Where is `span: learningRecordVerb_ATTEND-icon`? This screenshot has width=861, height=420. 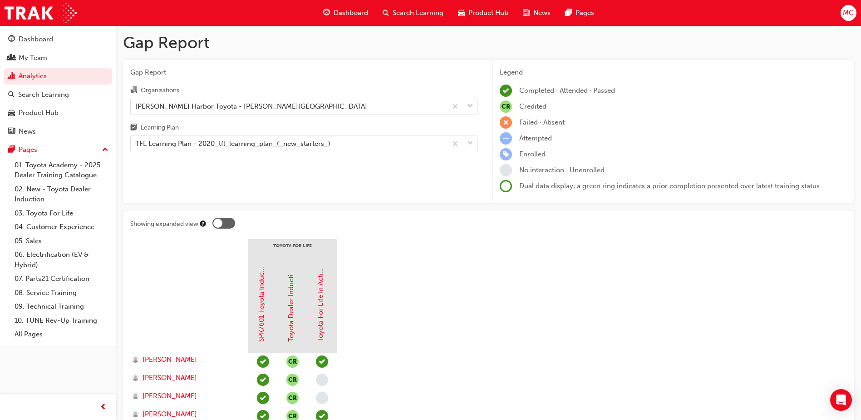
span: learningRecordVerb_ATTEND-icon is located at coordinates (322, 361).